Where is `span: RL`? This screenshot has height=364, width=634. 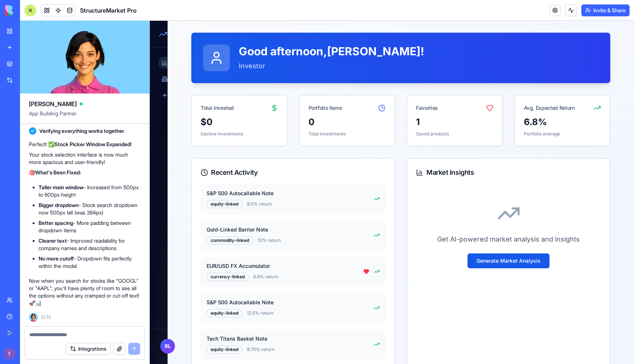
span: RL is located at coordinates (18, 326).